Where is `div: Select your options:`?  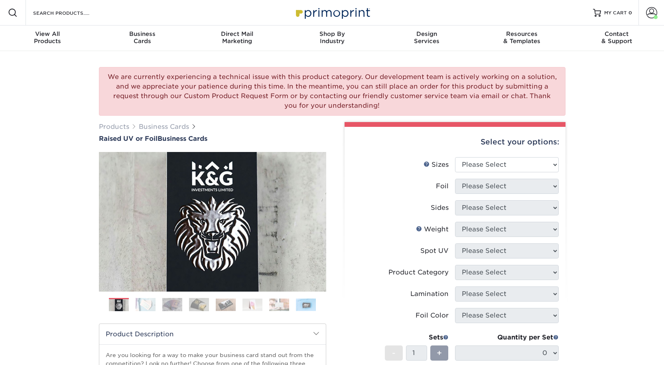
div: Select your options: is located at coordinates (455, 142).